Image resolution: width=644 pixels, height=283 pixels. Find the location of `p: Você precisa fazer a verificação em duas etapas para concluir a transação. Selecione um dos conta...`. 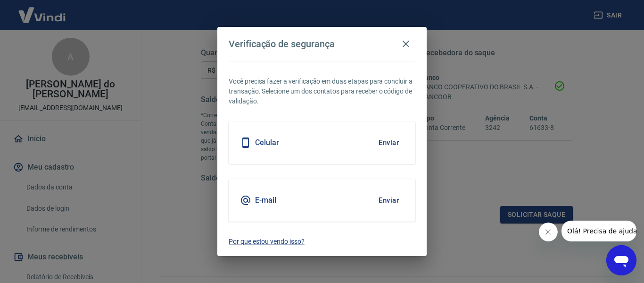

p: Você precisa fazer a verificação em duas etapas para concluir a transação. Selecione um dos conta... is located at coordinates (322, 91).